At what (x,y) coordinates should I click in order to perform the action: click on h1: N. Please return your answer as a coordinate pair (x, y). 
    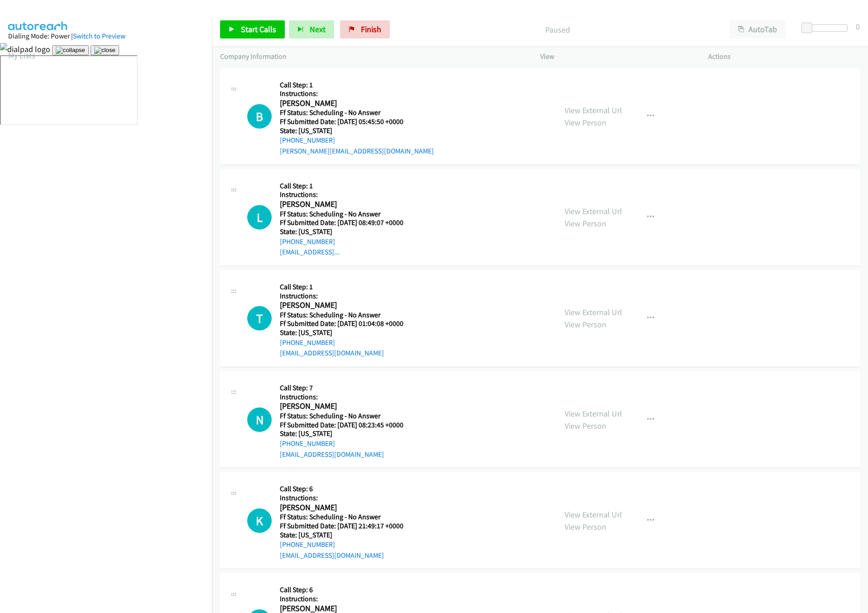
    Looking at the image, I should click on (260, 420).